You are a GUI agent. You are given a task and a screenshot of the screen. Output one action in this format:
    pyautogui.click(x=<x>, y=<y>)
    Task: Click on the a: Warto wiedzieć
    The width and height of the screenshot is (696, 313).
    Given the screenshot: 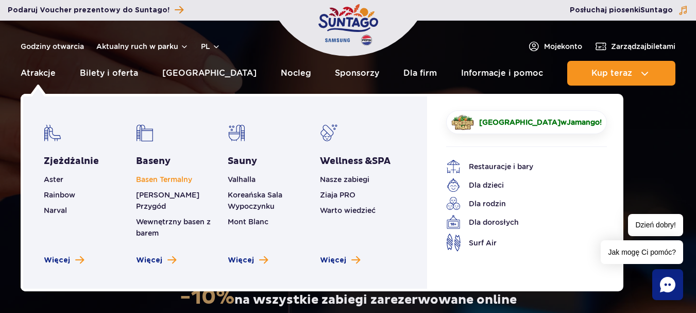 What is the action you would take?
    pyautogui.click(x=348, y=210)
    